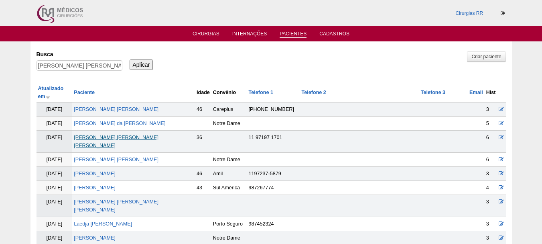 Image resolution: width=542 pixels, height=244 pixels. I want to click on a: Cirurgias RR, so click(469, 13).